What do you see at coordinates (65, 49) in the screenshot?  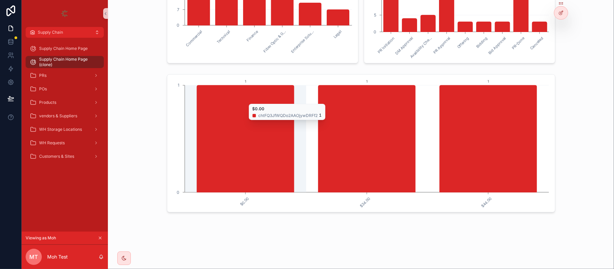 I see `a: Supply Chain Home Page` at bounding box center [65, 49].